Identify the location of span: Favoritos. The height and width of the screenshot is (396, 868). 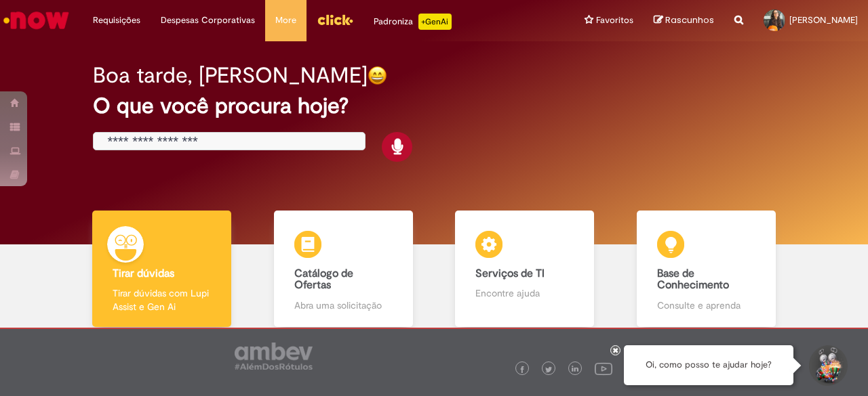
(615, 20).